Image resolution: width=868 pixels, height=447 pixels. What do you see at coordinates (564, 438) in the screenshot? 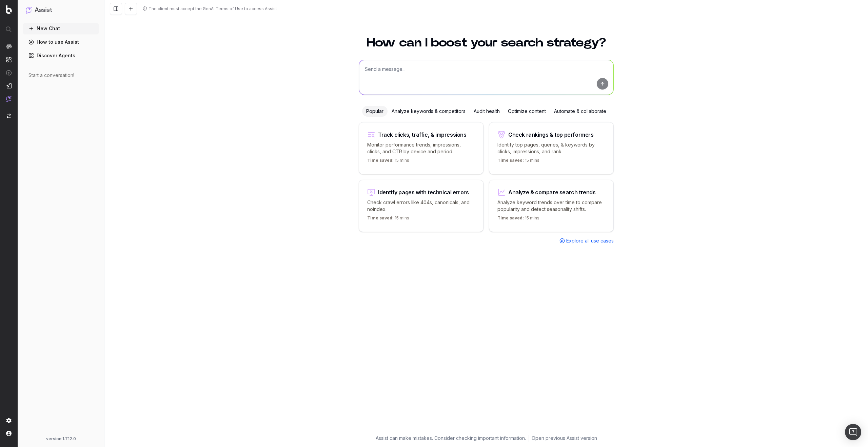
I see `a: Open previous Assist version` at bounding box center [564, 438].